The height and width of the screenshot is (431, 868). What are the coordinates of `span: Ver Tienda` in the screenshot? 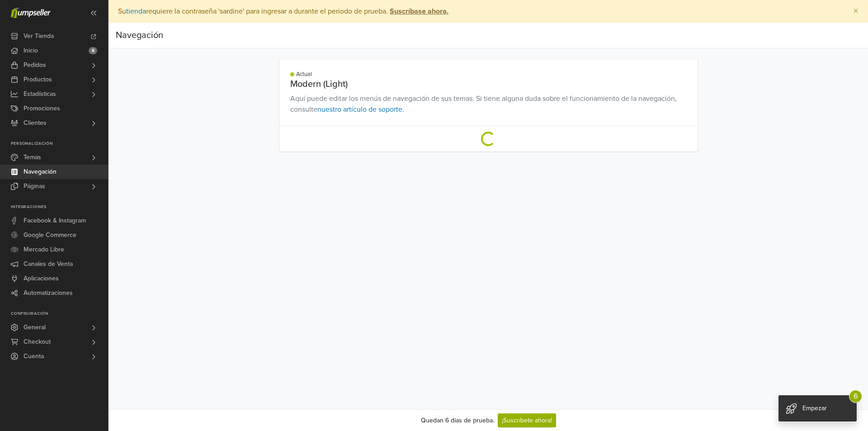 It's located at (38, 36).